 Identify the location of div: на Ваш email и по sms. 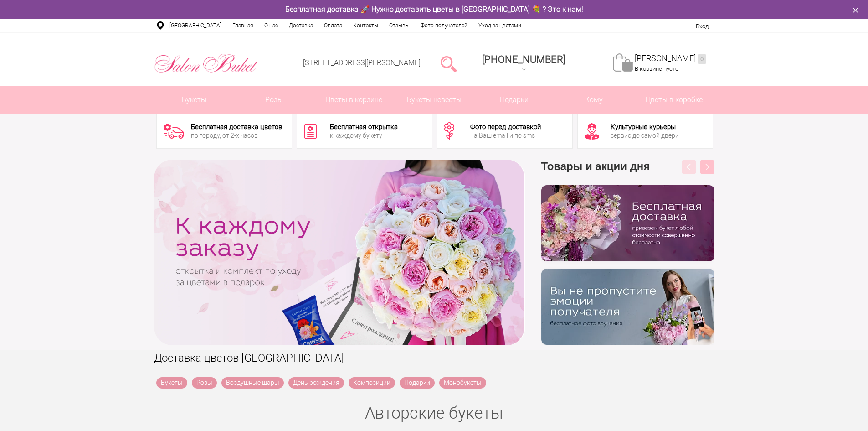
(505, 135).